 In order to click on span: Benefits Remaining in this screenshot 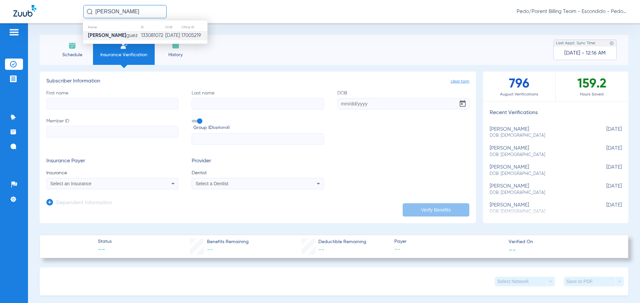, I will do `click(227, 242)`.